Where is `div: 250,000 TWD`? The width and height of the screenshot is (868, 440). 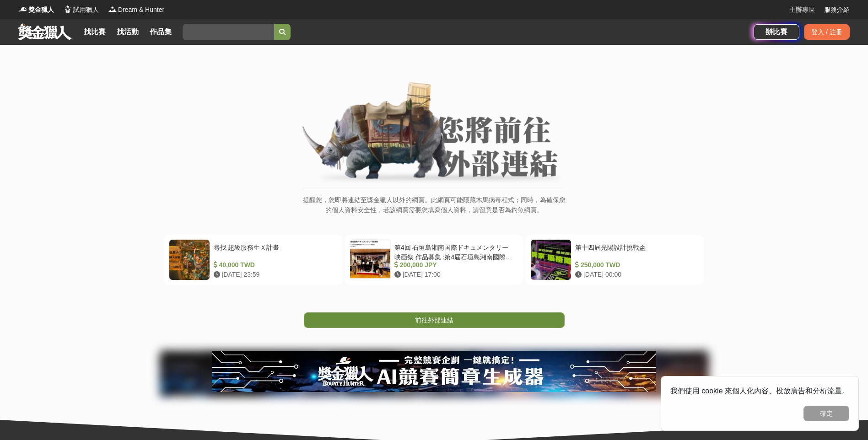 div: 250,000 TWD is located at coordinates (635, 264).